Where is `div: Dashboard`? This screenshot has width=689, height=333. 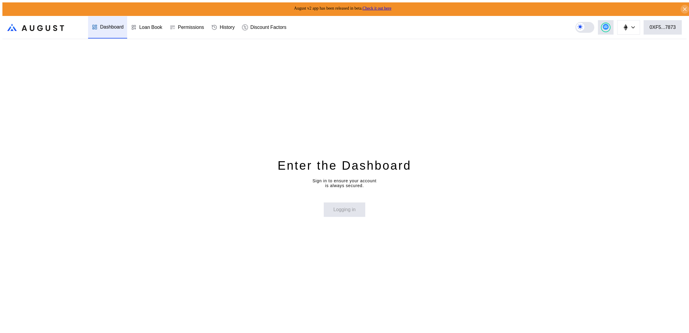
div: Dashboard is located at coordinates (112, 27).